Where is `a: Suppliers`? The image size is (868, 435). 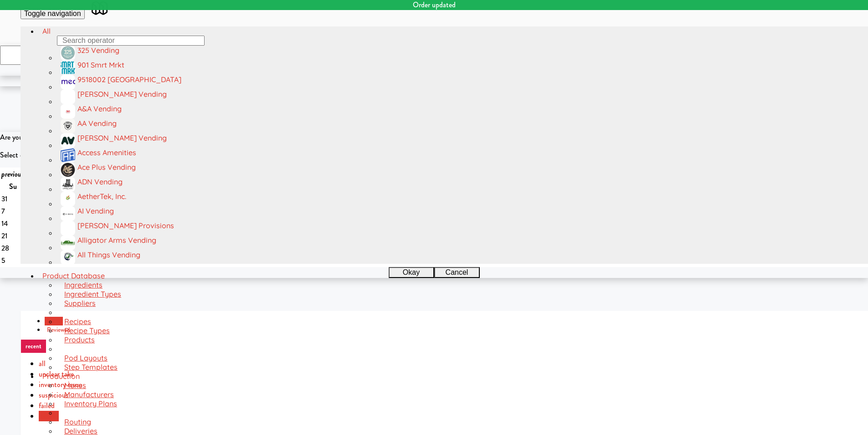 a: Suppliers is located at coordinates (78, 303).